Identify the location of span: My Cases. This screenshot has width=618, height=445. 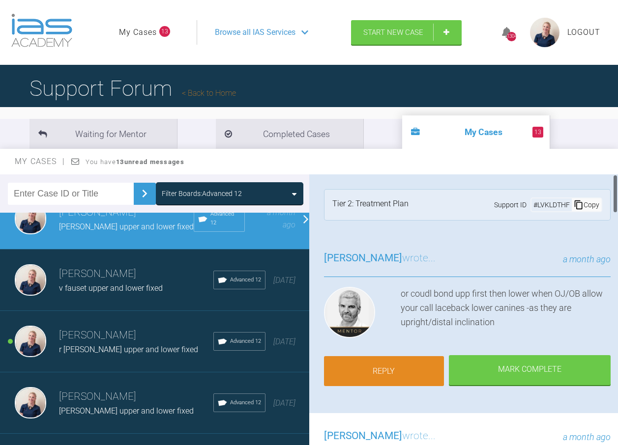
(40, 161).